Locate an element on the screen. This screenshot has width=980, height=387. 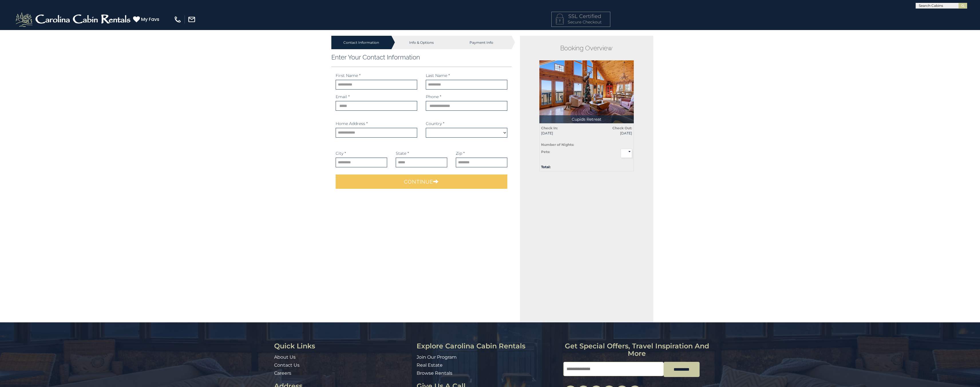
h4: SSL Certified is located at coordinates (581, 17).